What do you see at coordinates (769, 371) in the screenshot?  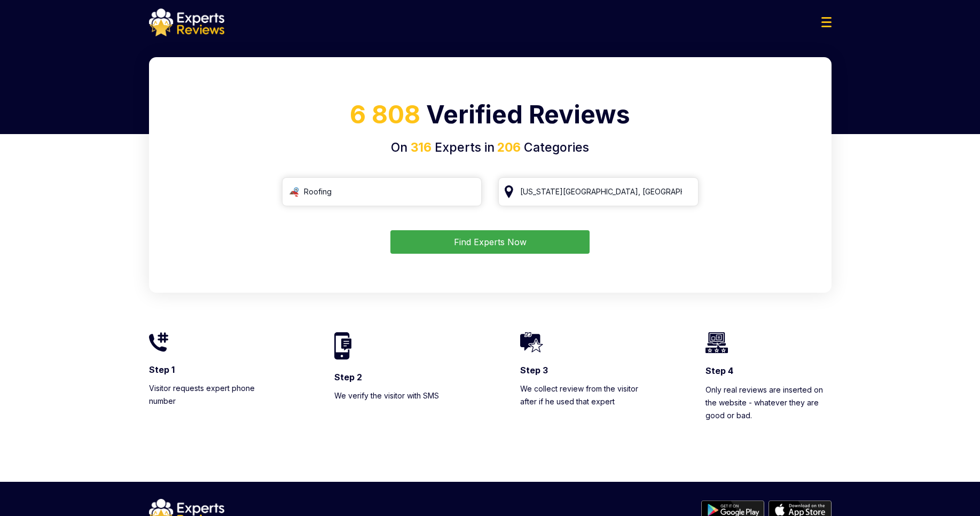 I see `h3: Step 4` at bounding box center [769, 371].